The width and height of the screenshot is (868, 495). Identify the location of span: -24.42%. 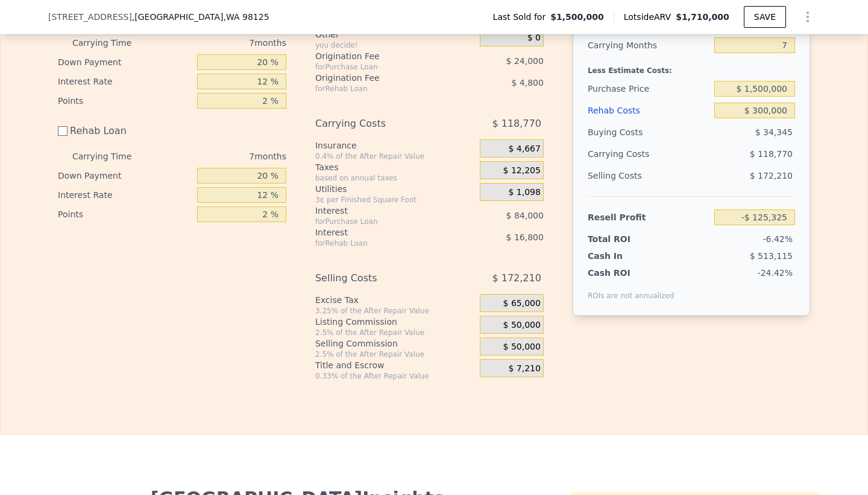
(775, 273).